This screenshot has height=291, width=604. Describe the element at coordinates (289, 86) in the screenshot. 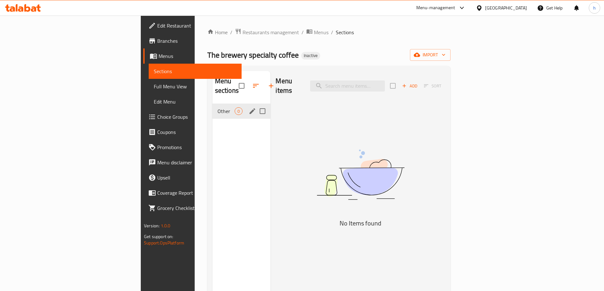

I see `h2: Menu items` at that location.